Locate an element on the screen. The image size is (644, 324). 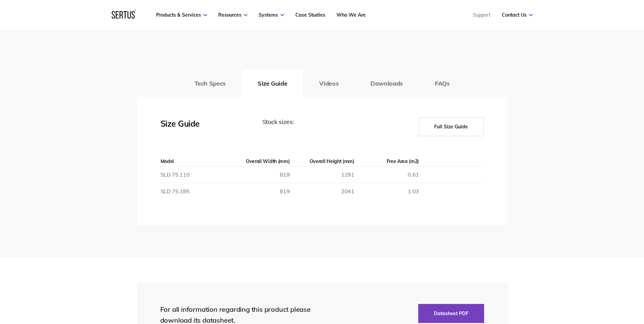
a: Contact Us is located at coordinates (517, 15).